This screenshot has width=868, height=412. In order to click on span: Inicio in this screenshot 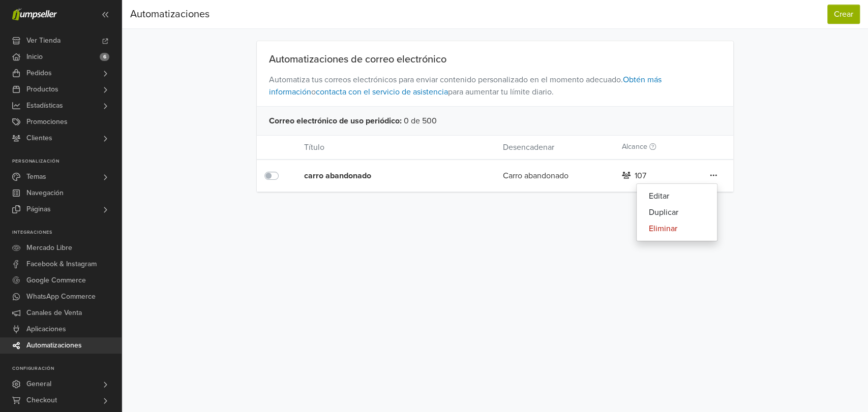, I will do `click(35, 57)`.